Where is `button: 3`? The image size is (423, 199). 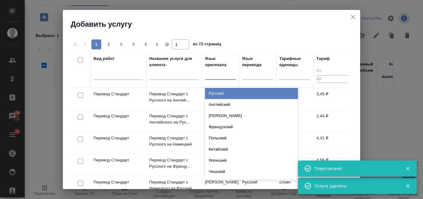 button: 3 is located at coordinates (121, 44).